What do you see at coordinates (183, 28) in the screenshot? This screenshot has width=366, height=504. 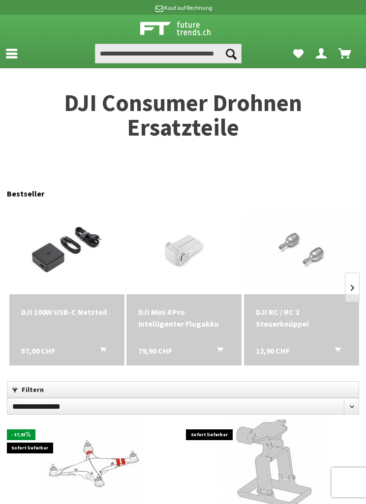 I see `img: Shop Futuretrends - zur Startseite wechseln` at bounding box center [183, 28].